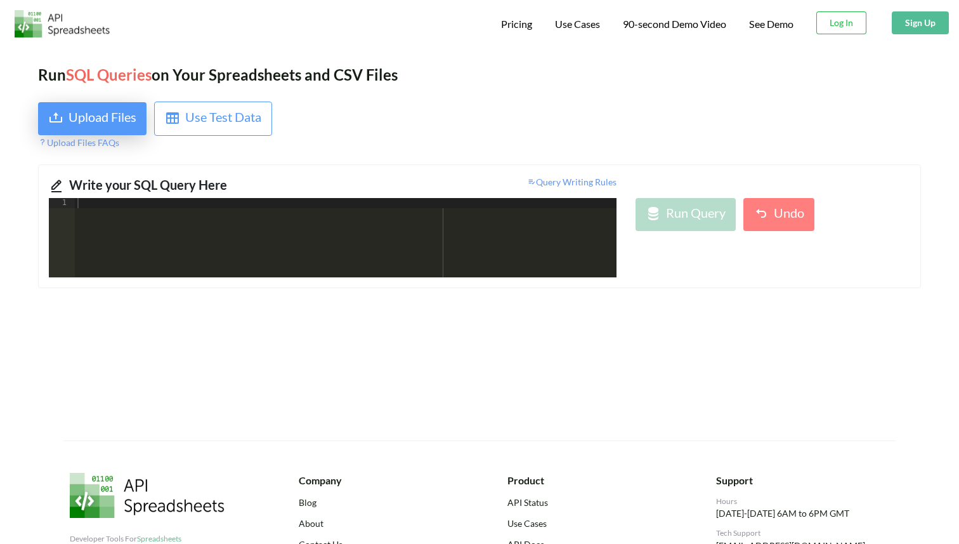  I want to click on button: Undo, so click(779, 214).